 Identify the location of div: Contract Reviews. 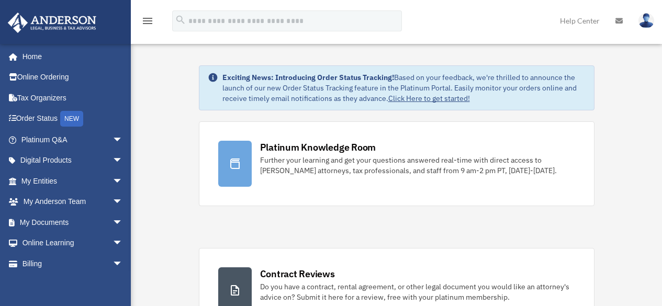
(297, 274).